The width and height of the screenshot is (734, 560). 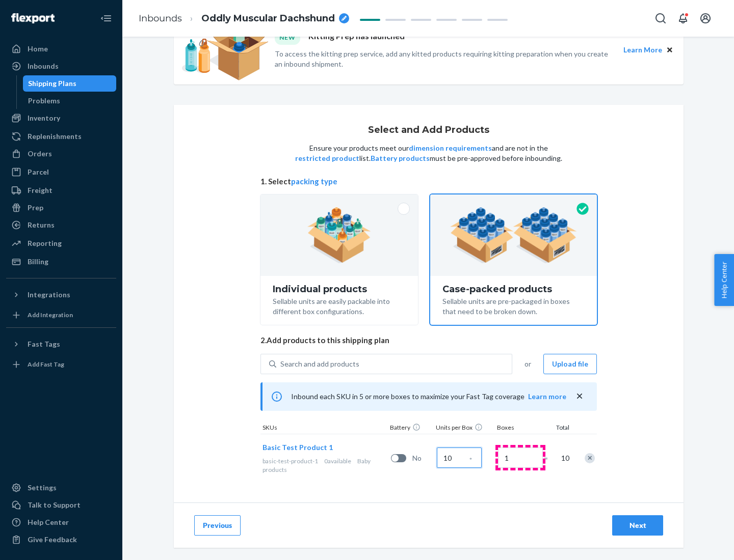 What do you see at coordinates (287, 37) in the screenshot?
I see `div: NEW` at bounding box center [287, 37].